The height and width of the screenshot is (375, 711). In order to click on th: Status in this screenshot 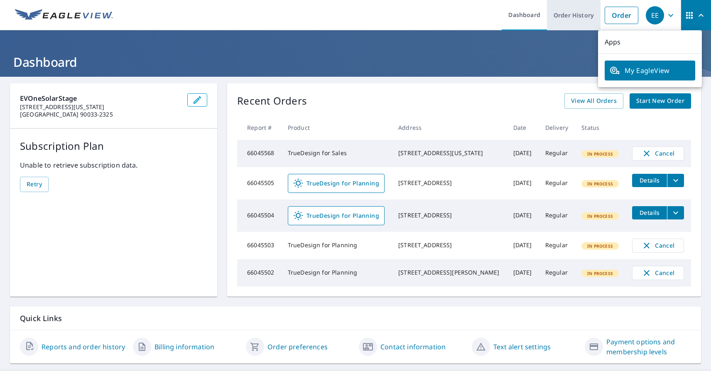, I will do `click(600, 127)`.